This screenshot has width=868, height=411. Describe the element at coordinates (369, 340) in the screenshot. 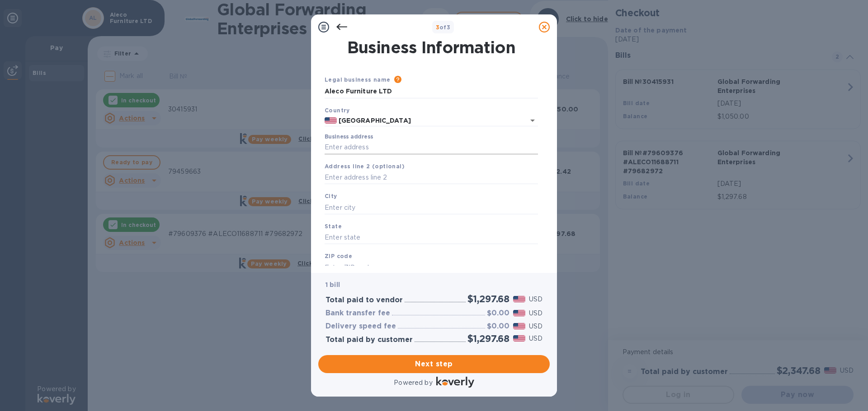

I see `h3: Total paid by customer` at that location.